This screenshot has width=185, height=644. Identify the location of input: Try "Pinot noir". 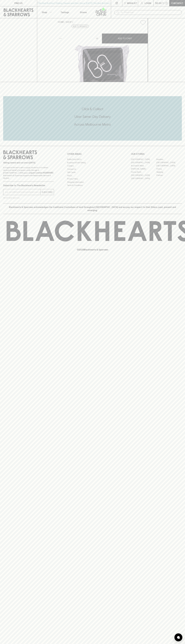
(150, 12).